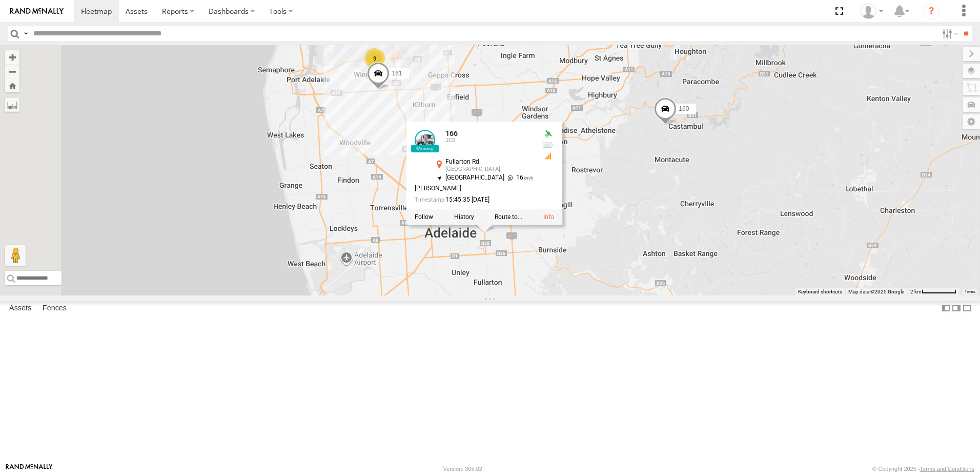  What do you see at coordinates (397, 74) in the screenshot?
I see `span: 161` at bounding box center [397, 74].